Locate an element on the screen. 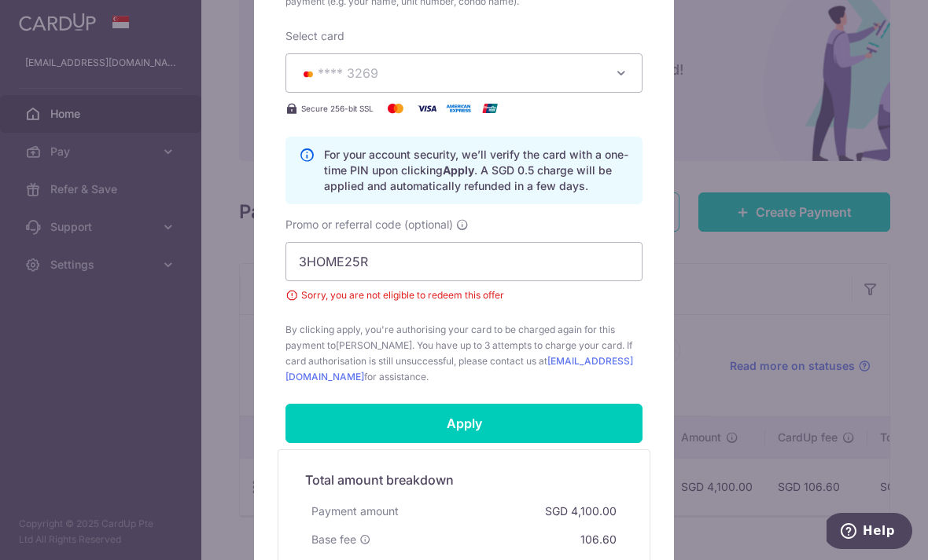 The width and height of the screenshot is (928, 560). img: UnionPay is located at coordinates (490, 109).